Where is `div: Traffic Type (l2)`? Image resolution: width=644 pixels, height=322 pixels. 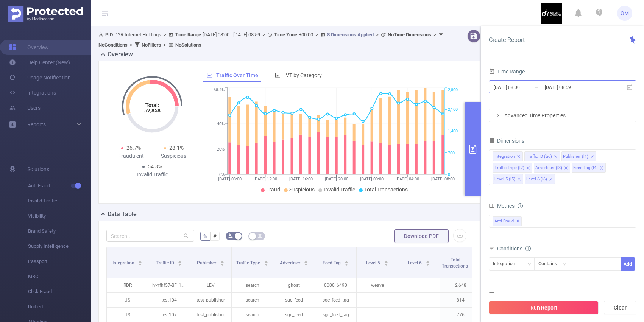
div: Traffic Type (l2) is located at coordinates (509, 168).